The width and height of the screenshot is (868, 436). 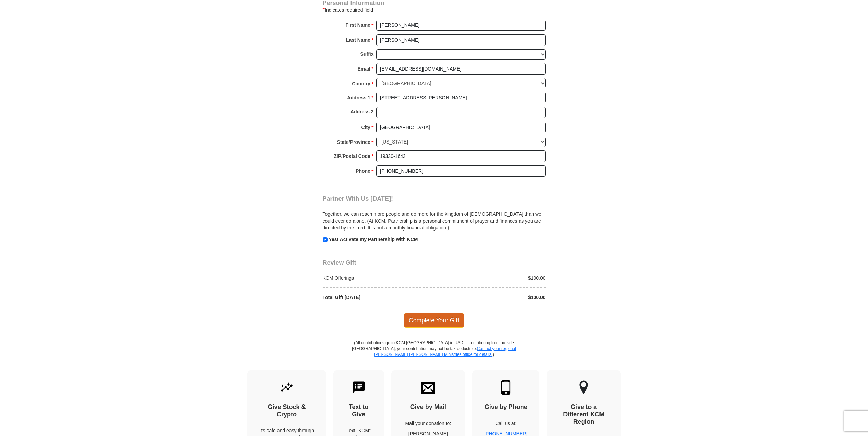 I want to click on img: other-region, so click(x=584, y=388).